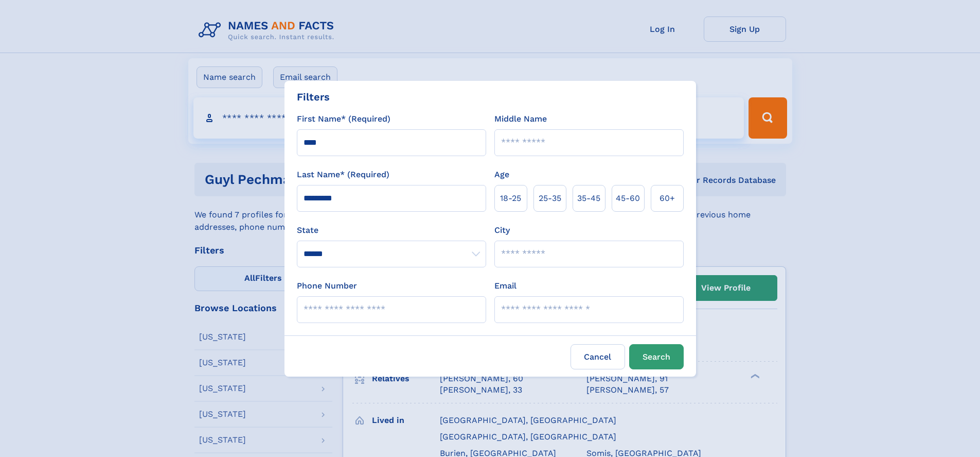 Image resolution: width=980 pixels, height=457 pixels. Describe the element at coordinates (505, 286) in the screenshot. I see `label: Email` at that location.